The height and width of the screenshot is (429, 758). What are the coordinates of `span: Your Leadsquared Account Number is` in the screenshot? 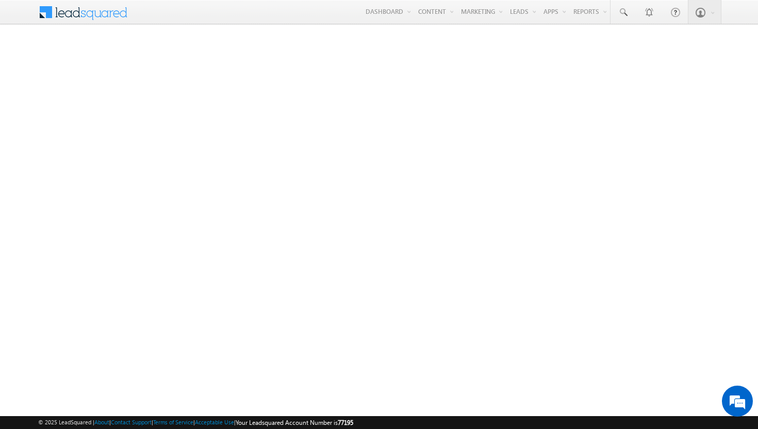 It's located at (294, 422).